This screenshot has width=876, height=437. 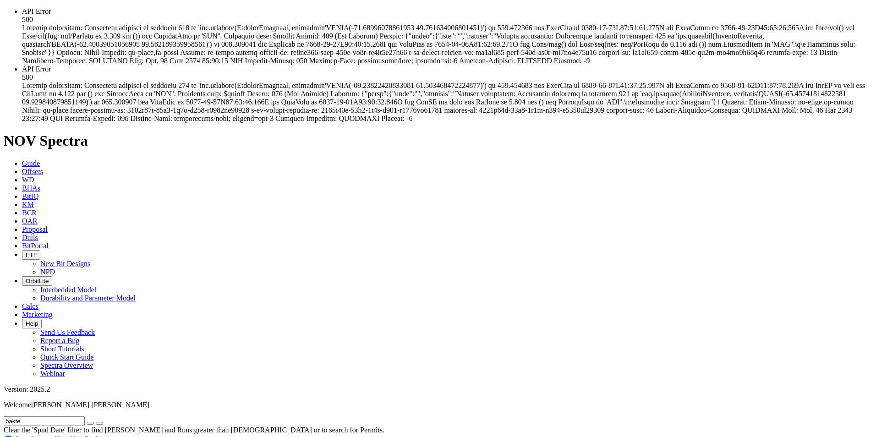 What do you see at coordinates (31, 188) in the screenshot?
I see `span: BHAs` at bounding box center [31, 188].